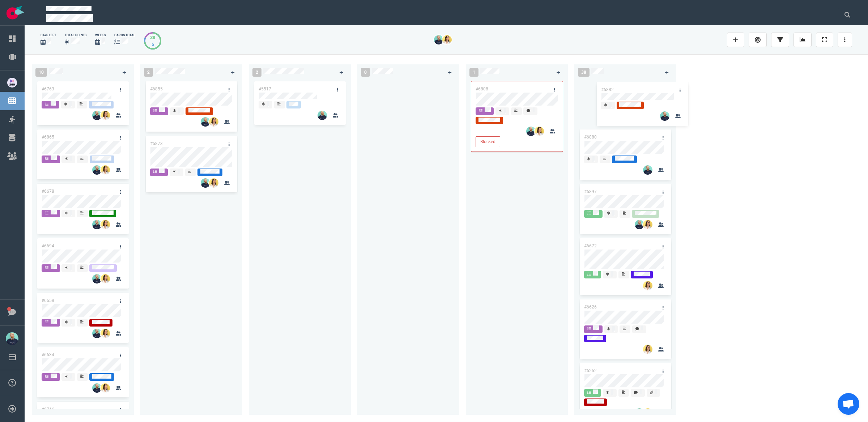 This screenshot has width=868, height=422. I want to click on span: 1, so click(474, 73).